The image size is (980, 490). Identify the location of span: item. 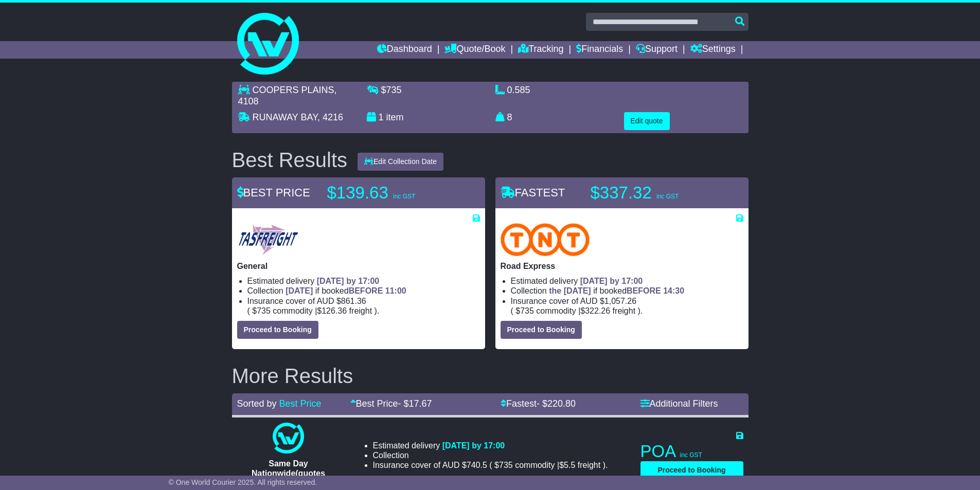
(395, 117).